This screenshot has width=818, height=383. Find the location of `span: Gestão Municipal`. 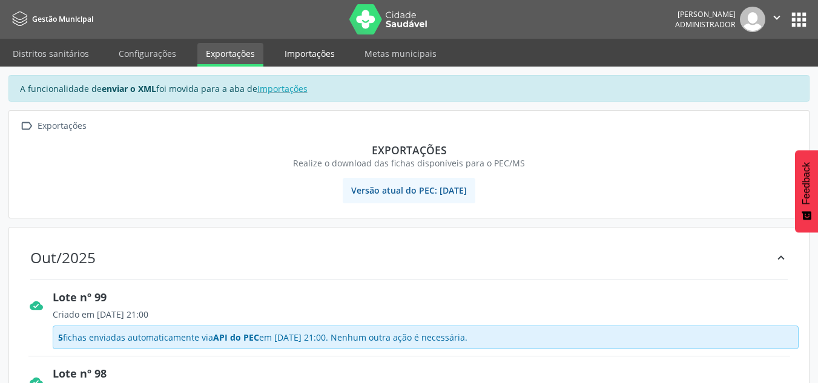

span: Gestão Municipal is located at coordinates (62, 19).